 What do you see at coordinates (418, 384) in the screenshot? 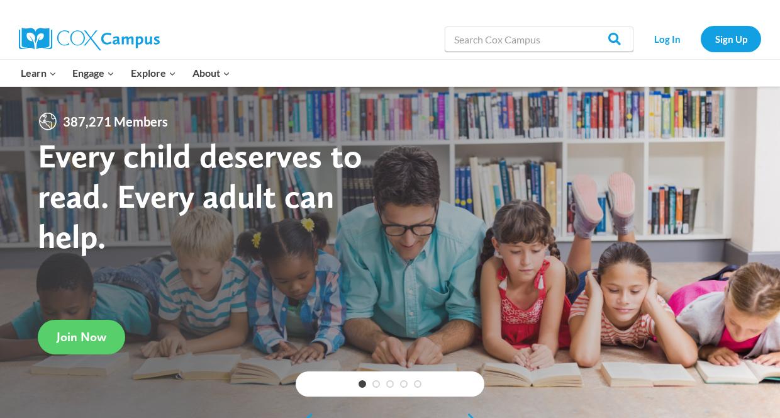
I see `a: 5` at bounding box center [418, 384].